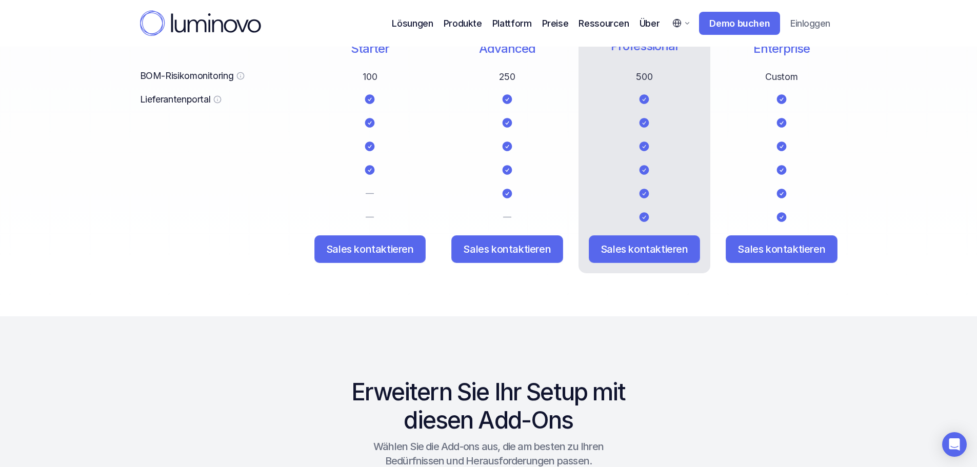  I want to click on p: Advanced, so click(507, 49).